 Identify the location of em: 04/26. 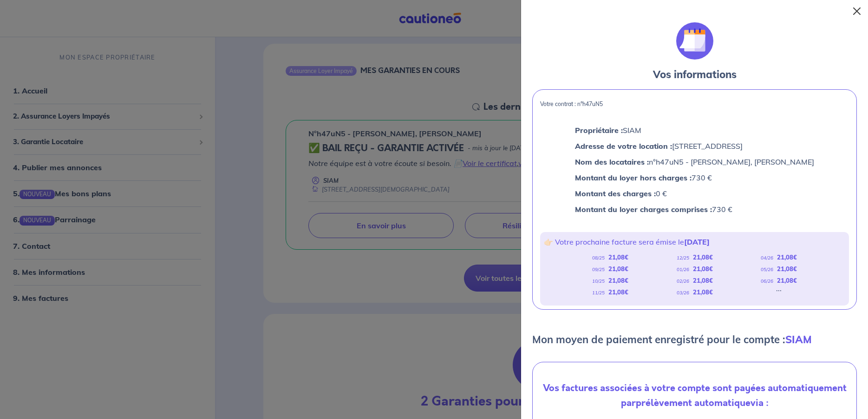
(767, 257).